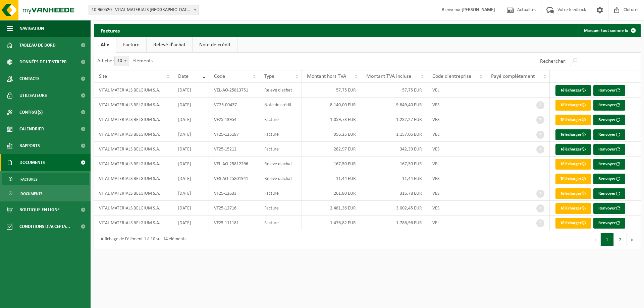 This screenshot has width=644, height=308. Describe the element at coordinates (394, 193) in the screenshot. I see `td: 316,78 EUR` at that location.